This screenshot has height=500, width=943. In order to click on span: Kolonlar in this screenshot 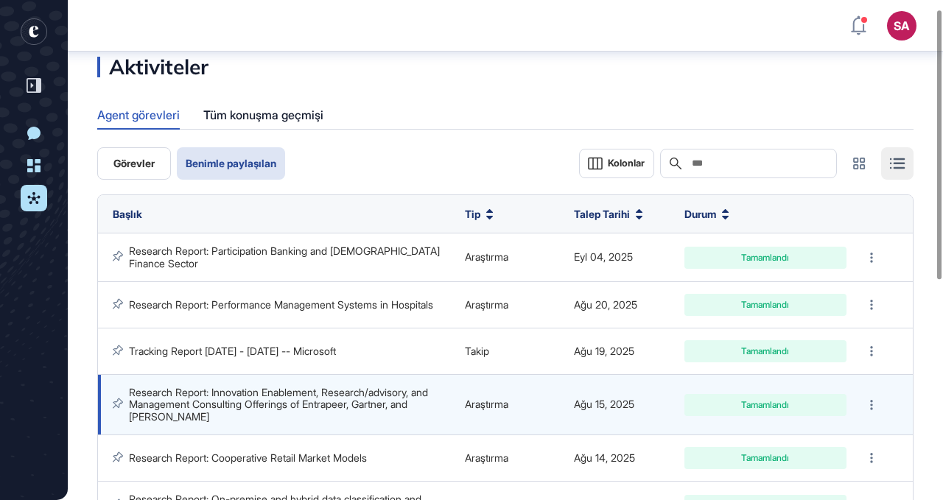, I will do `click(626, 163)`.